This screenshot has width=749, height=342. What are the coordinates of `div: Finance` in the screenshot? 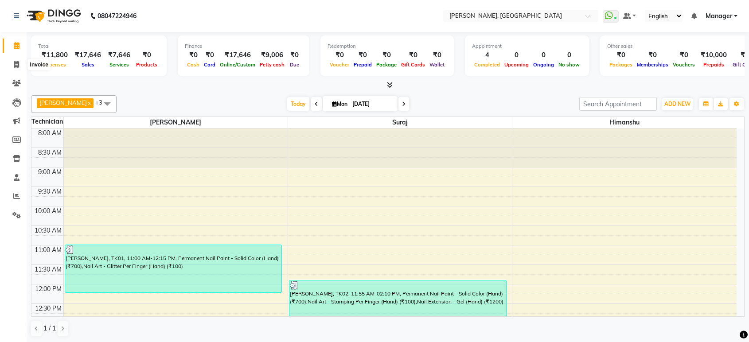 It's located at (243, 46).